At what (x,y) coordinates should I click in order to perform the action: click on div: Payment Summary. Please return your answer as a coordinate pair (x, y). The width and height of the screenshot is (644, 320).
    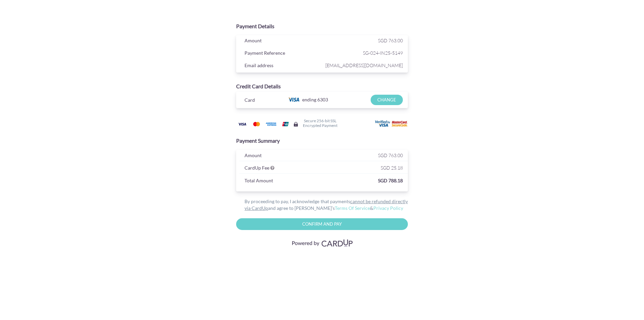
    Looking at the image, I should click on (322, 141).